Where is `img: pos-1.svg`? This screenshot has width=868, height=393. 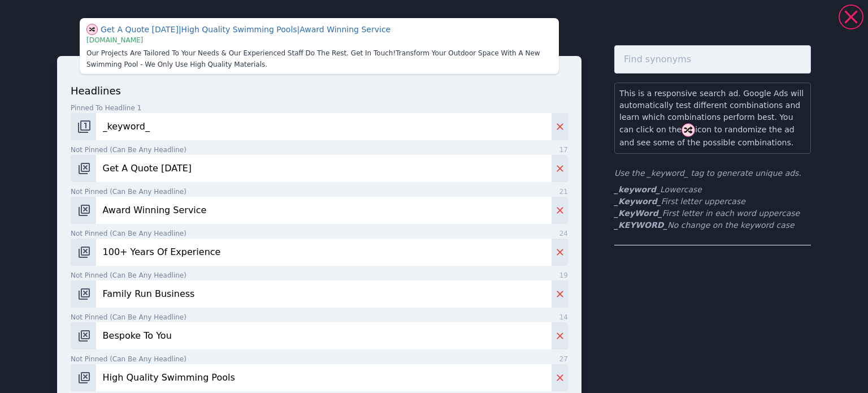
img: pos-1.svg is located at coordinates (84, 127).